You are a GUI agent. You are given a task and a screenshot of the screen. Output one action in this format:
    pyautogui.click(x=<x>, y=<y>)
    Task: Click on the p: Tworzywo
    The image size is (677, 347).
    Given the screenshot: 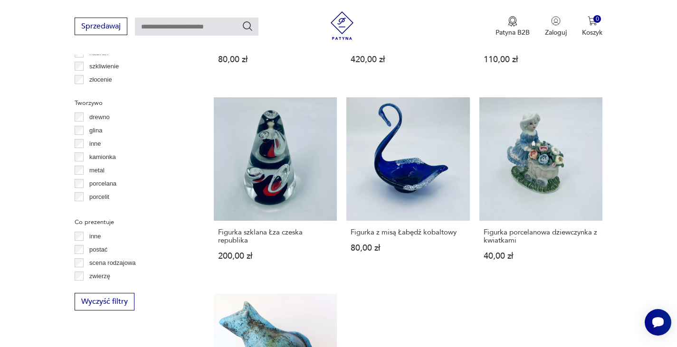 What is the action you would take?
    pyautogui.click(x=133, y=103)
    